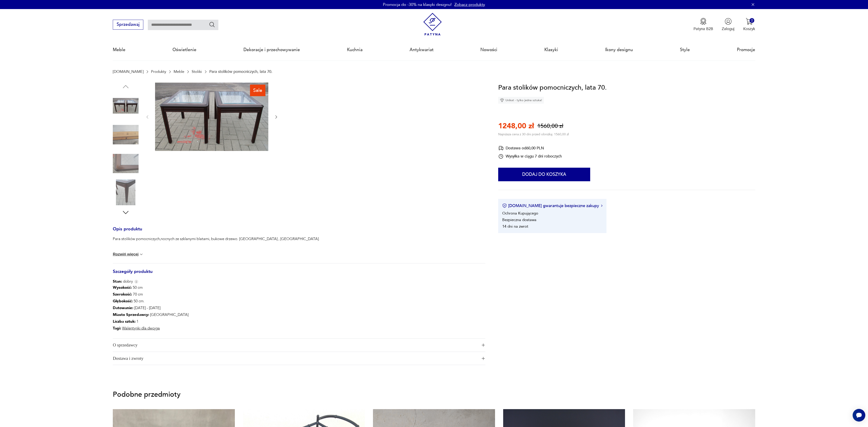 The image size is (868, 427). I want to click on button: Zaloguj, so click(728, 25).